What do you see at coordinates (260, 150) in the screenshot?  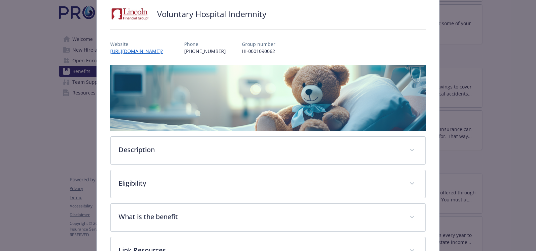 I see `p: Description` at bounding box center [260, 150].